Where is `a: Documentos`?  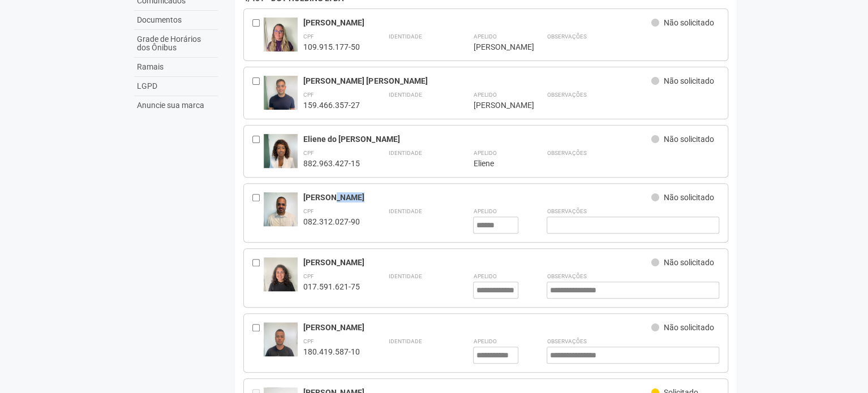 a: Documentos is located at coordinates (176, 21).